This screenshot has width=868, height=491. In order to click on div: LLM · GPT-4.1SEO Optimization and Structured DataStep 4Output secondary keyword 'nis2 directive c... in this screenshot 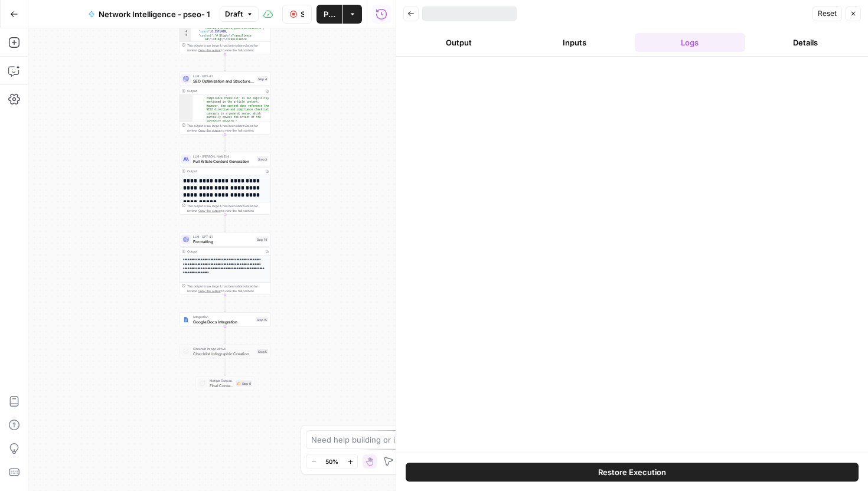, I will do `click(225, 103)`.